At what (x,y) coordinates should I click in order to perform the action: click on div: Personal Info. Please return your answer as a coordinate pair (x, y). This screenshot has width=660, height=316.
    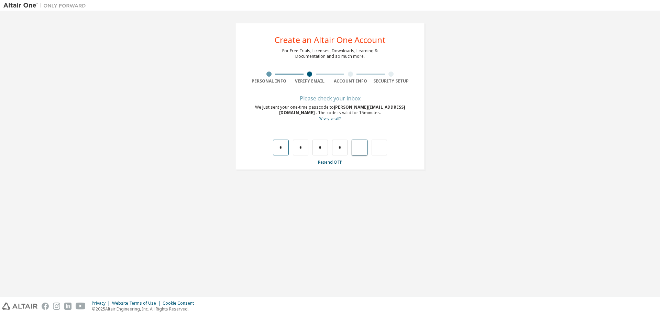
    Looking at the image, I should click on (269, 81).